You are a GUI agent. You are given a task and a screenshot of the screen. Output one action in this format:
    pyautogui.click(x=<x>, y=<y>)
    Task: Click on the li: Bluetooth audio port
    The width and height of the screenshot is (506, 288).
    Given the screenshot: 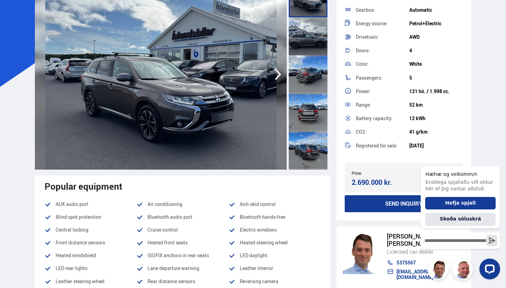 What is the action you would take?
    pyautogui.click(x=183, y=217)
    